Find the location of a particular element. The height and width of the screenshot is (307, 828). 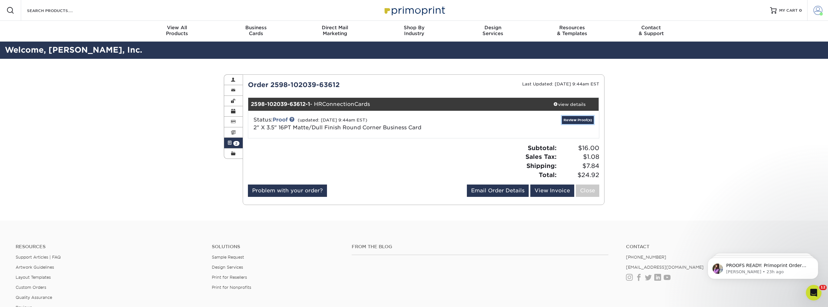

span: Design is located at coordinates (493, 28).